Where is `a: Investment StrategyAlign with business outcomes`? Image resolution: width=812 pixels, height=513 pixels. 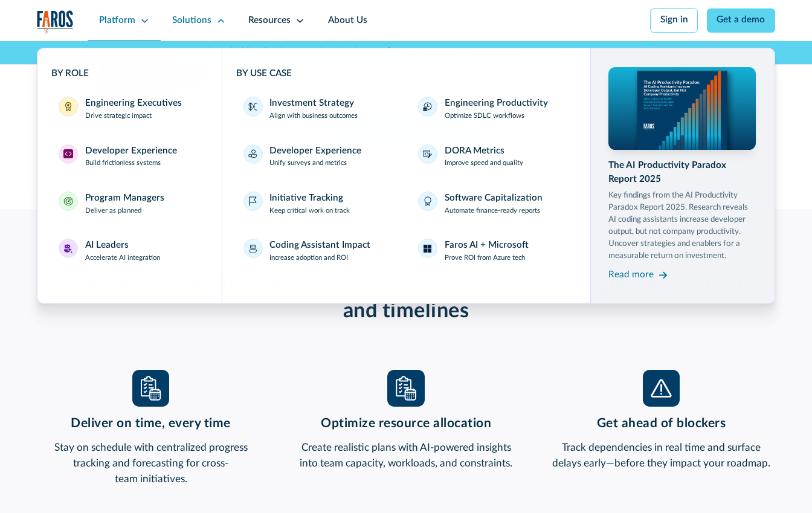
a: Investment StrategyAlign with business outcomes is located at coordinates (319, 109).